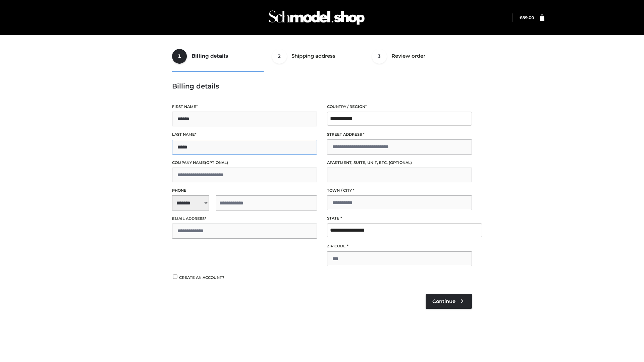 This screenshot has height=362, width=644. I want to click on h3: Billing details, so click(322, 86).